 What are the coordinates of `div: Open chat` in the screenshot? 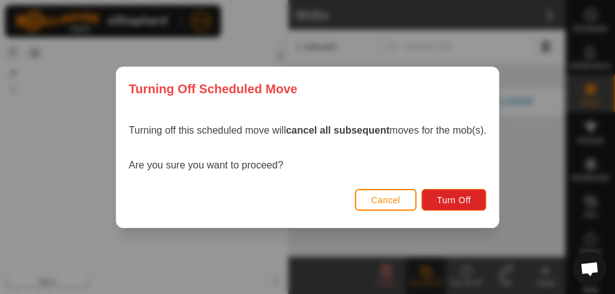 It's located at (589, 269).